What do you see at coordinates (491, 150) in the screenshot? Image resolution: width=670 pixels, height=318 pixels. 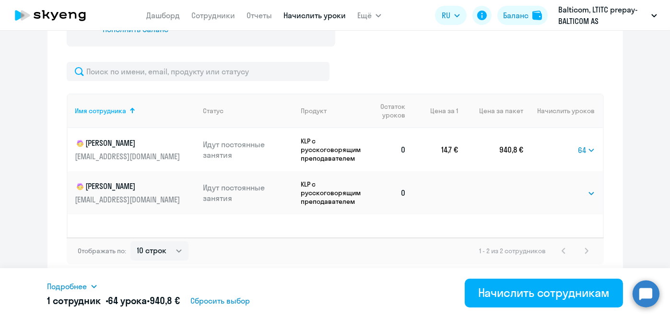 I see `td: 940,8 €` at bounding box center [491, 150].